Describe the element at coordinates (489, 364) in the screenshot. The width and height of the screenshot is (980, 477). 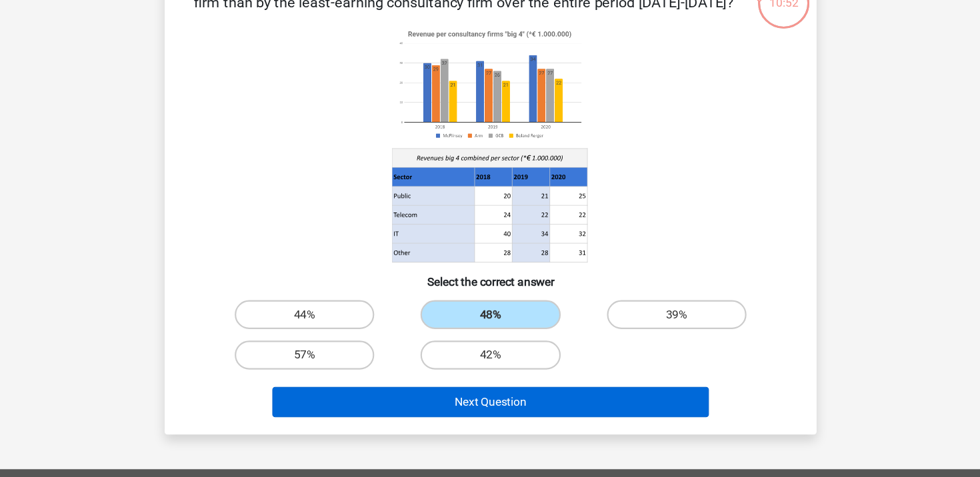
I see `label: 42%` at that location.